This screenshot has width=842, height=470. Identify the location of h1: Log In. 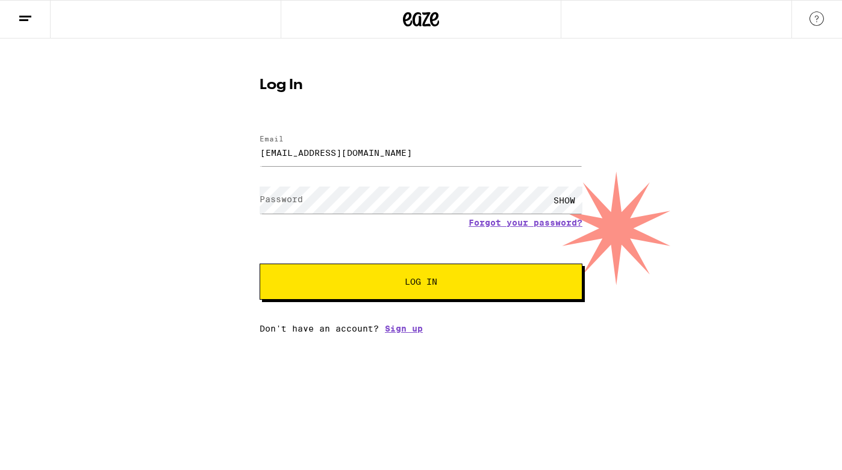
(421, 85).